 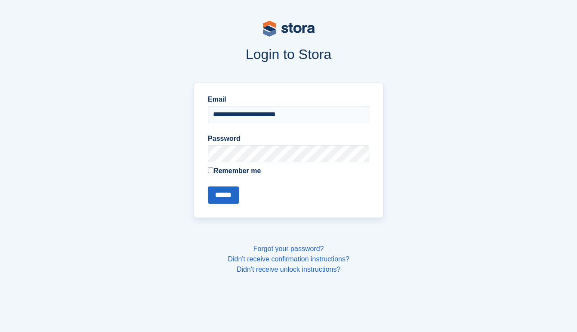 I want to click on a: Forgot your password?, so click(x=289, y=248).